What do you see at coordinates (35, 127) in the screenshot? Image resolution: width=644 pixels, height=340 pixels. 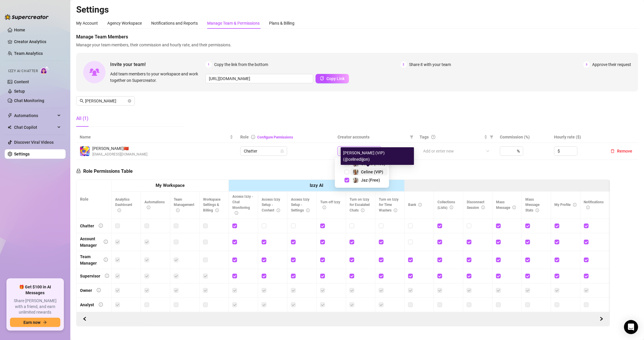 I see `span: Chat Copilot` at bounding box center [35, 127].